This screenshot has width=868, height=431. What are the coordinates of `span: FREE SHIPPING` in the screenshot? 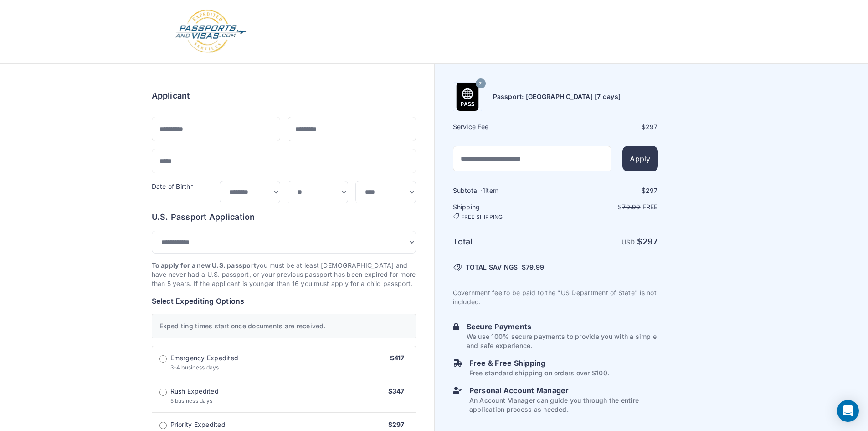 It's located at (481, 217).